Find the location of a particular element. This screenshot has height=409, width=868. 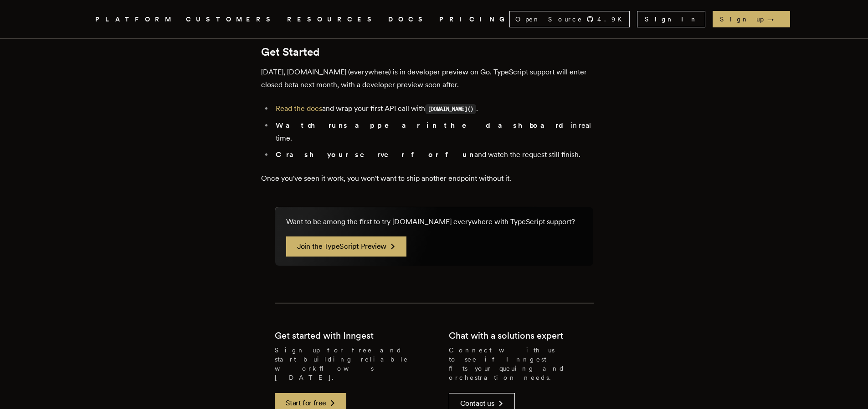

p: Connect with us to see if Inngest fits your queuing and orchestration needs. is located at coordinates (521, 363).